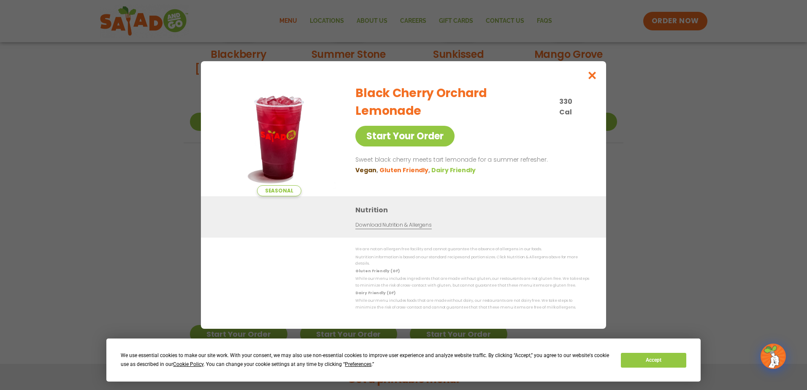 The width and height of the screenshot is (807, 390). What do you see at coordinates (403, 360) in the screenshot?
I see `div: Cookie Consent Prompt` at bounding box center [403, 360].